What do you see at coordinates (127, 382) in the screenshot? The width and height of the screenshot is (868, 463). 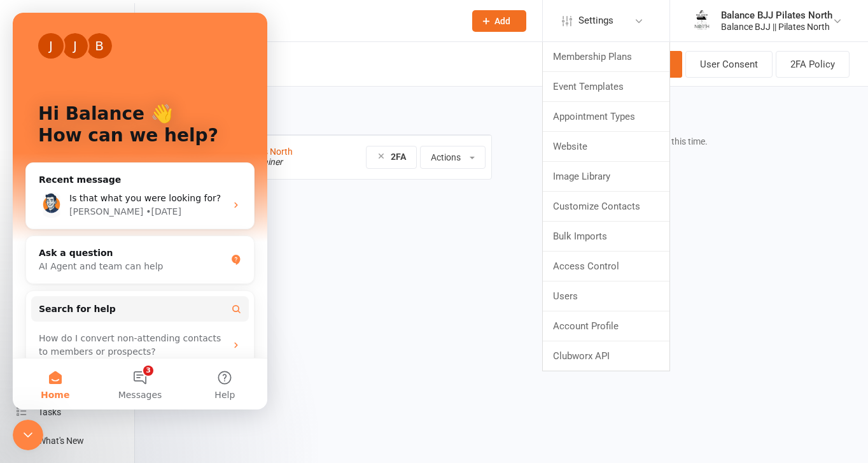 I see `span: Messages` at bounding box center [127, 382].